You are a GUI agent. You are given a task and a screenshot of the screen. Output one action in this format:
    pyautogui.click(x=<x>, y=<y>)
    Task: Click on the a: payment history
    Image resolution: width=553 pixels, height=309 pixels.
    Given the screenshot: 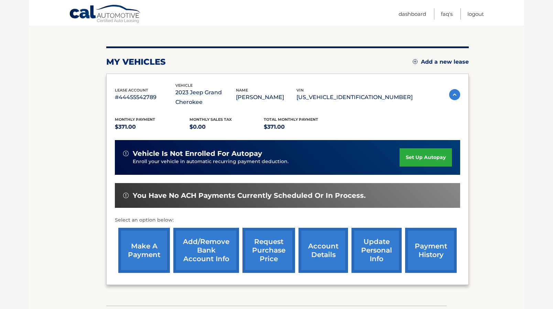 What is the action you would take?
    pyautogui.click(x=431, y=250)
    